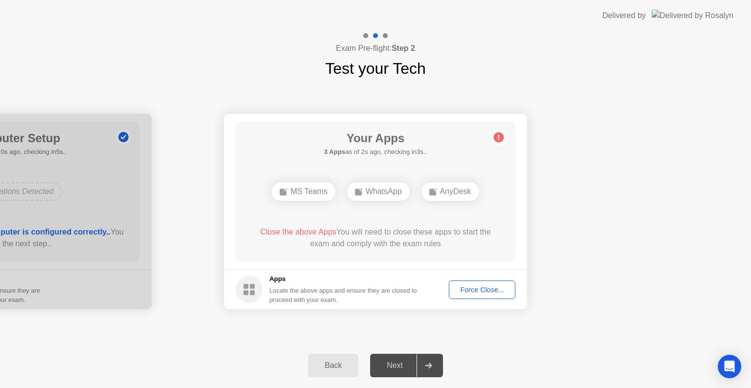  What do you see at coordinates (333, 366) in the screenshot?
I see `button: Back` at bounding box center [333, 366].